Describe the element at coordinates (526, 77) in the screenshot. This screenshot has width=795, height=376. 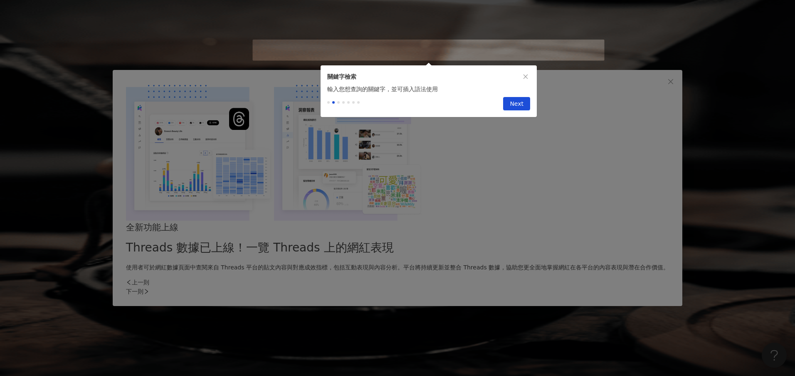
I see `span: close` at that location.